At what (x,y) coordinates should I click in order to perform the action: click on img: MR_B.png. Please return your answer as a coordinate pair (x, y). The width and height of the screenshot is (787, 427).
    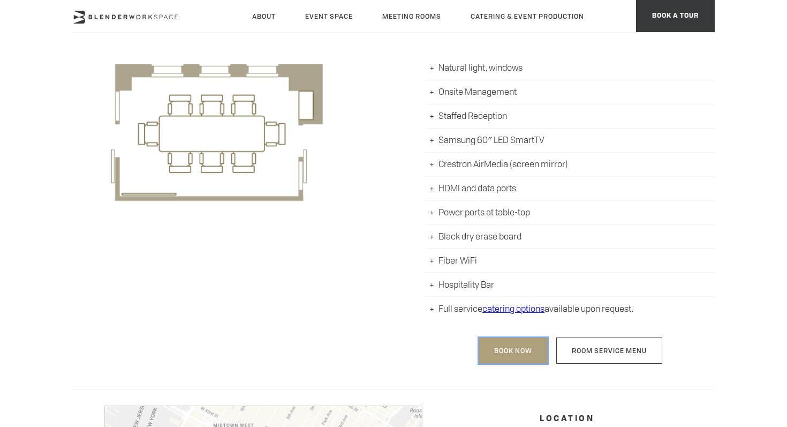
    Looking at the image, I should click on (217, 131).